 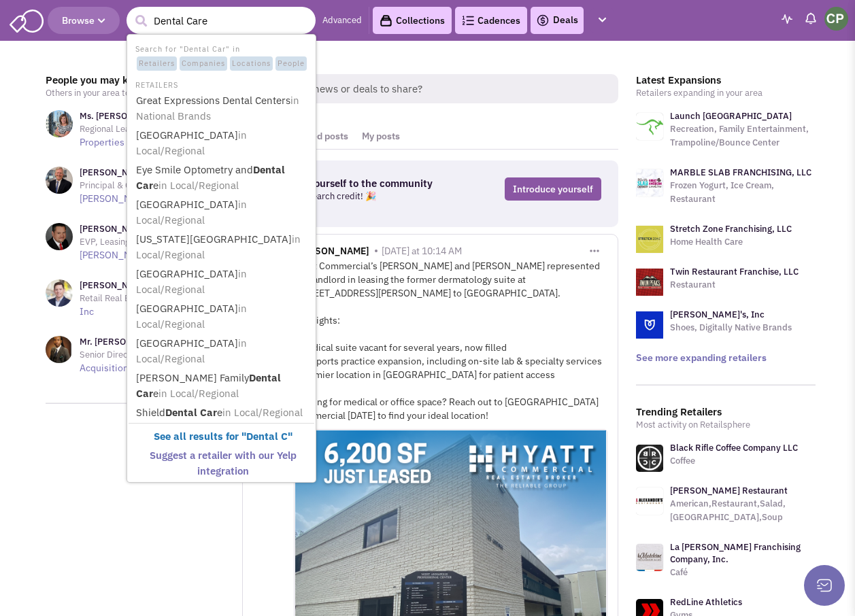 I want to click on a: Mid Atlantic Acquisitions LLC, so click(x=141, y=361).